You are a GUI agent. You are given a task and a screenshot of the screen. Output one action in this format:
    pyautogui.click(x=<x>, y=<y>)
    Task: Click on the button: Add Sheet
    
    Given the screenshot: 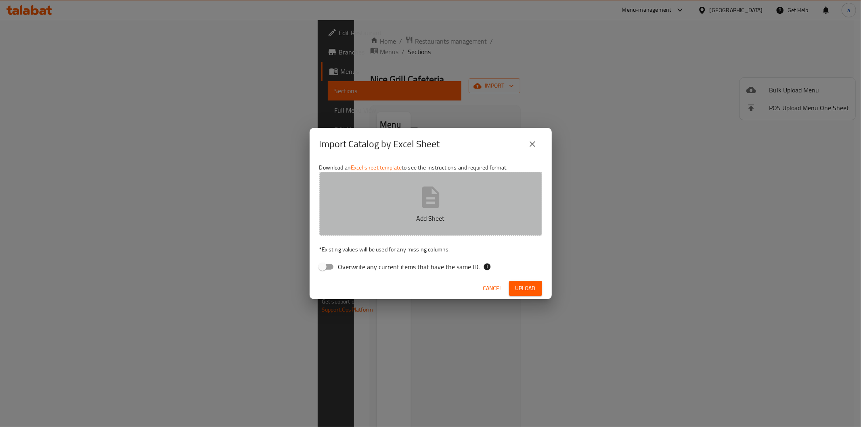 What is the action you would take?
    pyautogui.click(x=431, y=204)
    